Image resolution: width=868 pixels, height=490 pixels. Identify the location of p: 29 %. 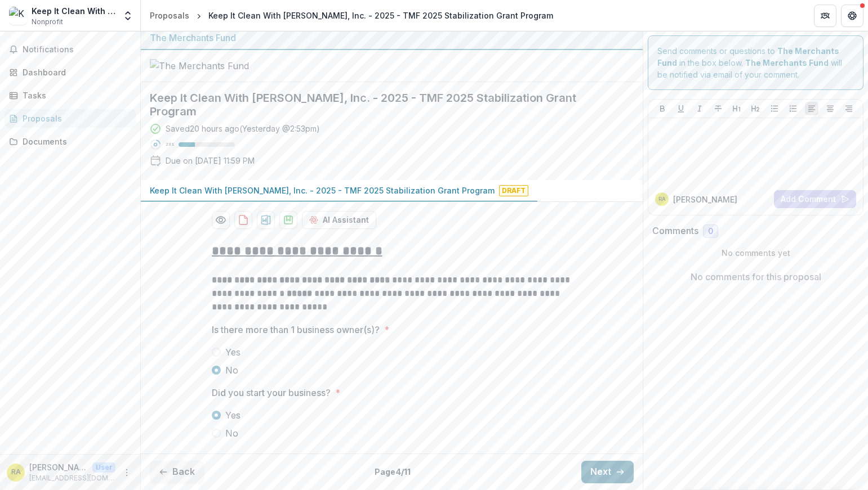
(169, 144).